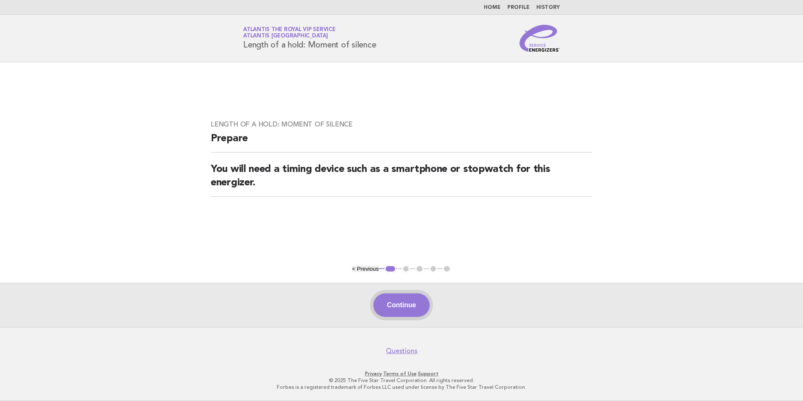 Image resolution: width=803 pixels, height=401 pixels. Describe the element at coordinates (548, 8) in the screenshot. I see `a: History` at that location.